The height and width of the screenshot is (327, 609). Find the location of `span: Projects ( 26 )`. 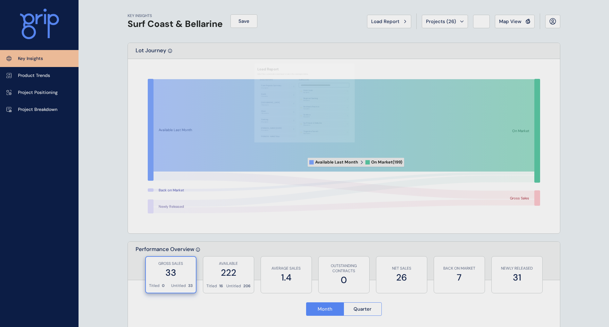

span: Projects ( 26 ) is located at coordinates (441, 21).